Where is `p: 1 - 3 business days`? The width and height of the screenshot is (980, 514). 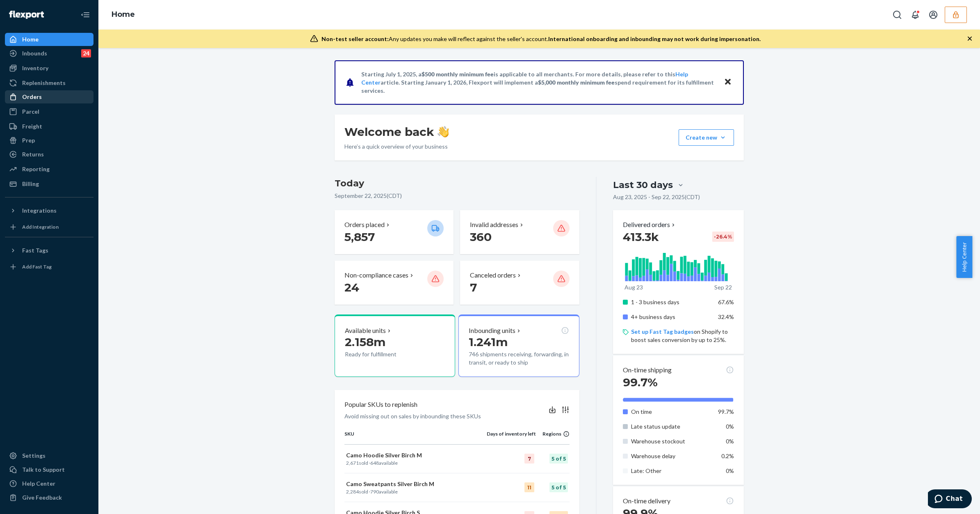 p: 1 - 3 business days is located at coordinates (671, 302).